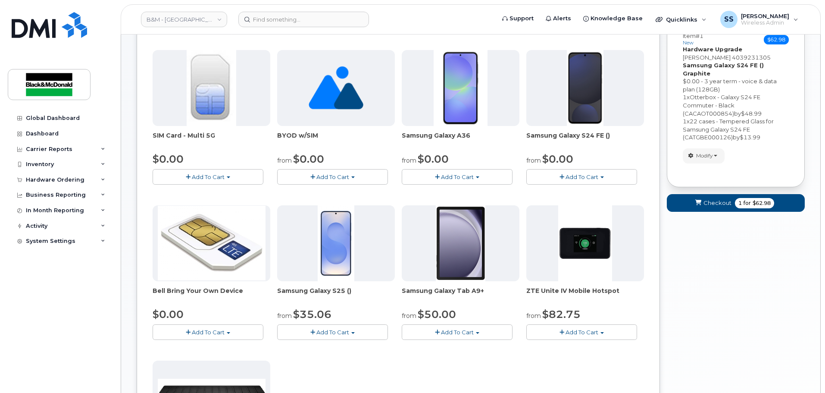 The height and width of the screenshot is (393, 825). Describe the element at coordinates (312, 314) in the screenshot. I see `span: $35.06` at that location.